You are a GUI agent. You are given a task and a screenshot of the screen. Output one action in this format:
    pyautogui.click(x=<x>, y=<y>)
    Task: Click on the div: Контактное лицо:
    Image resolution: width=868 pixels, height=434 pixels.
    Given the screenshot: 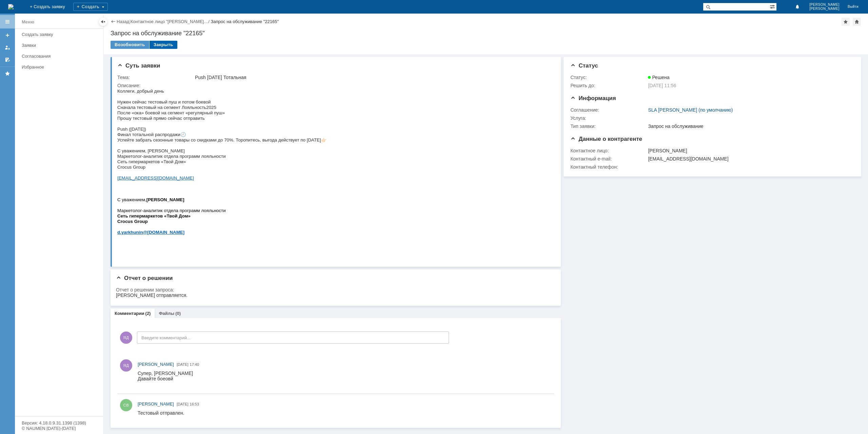 What is the action you would take?
    pyautogui.click(x=608, y=151)
    